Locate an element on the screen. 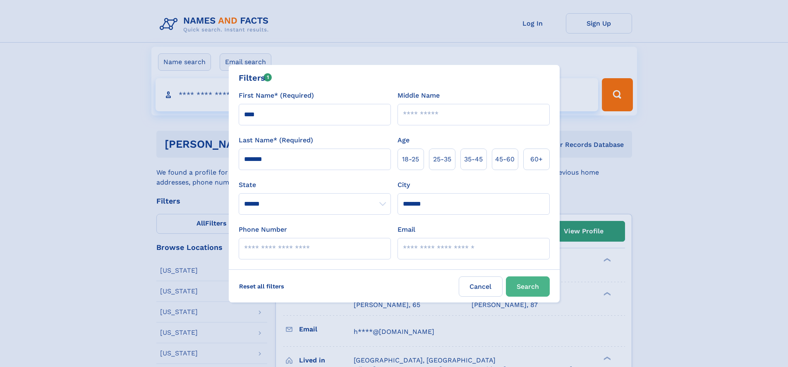 This screenshot has width=788, height=367. label: Last Name* (Required) is located at coordinates (276, 140).